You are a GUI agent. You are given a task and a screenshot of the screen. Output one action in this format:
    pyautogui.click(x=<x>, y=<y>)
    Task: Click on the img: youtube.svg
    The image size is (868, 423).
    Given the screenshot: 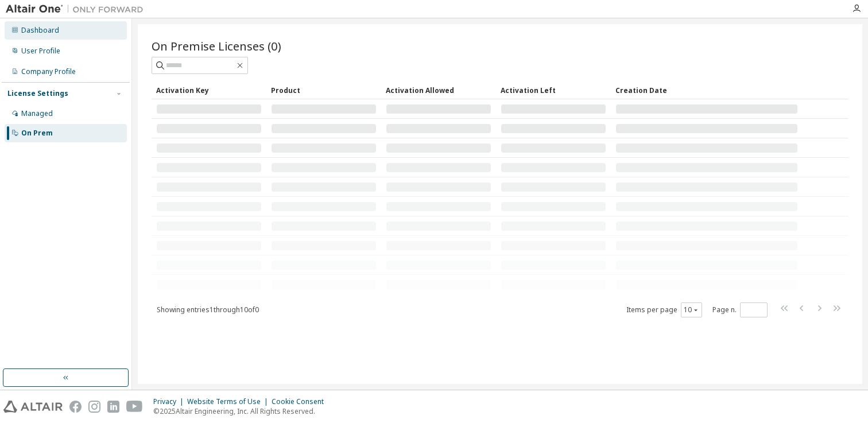 What is the action you would take?
    pyautogui.click(x=135, y=406)
    